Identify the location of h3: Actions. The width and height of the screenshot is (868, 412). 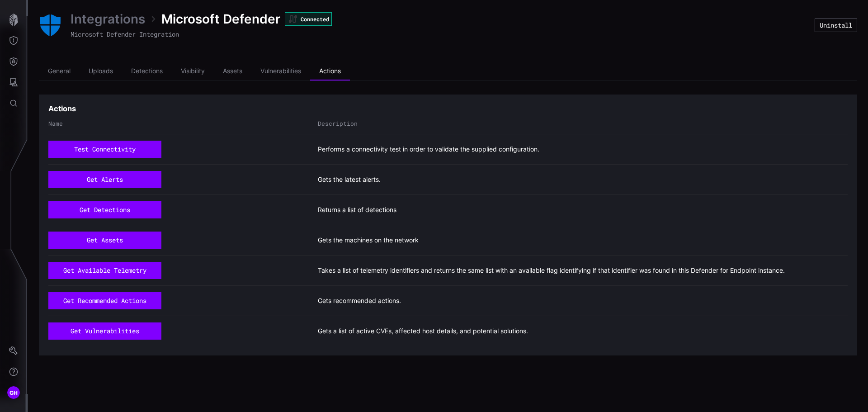
(62, 108).